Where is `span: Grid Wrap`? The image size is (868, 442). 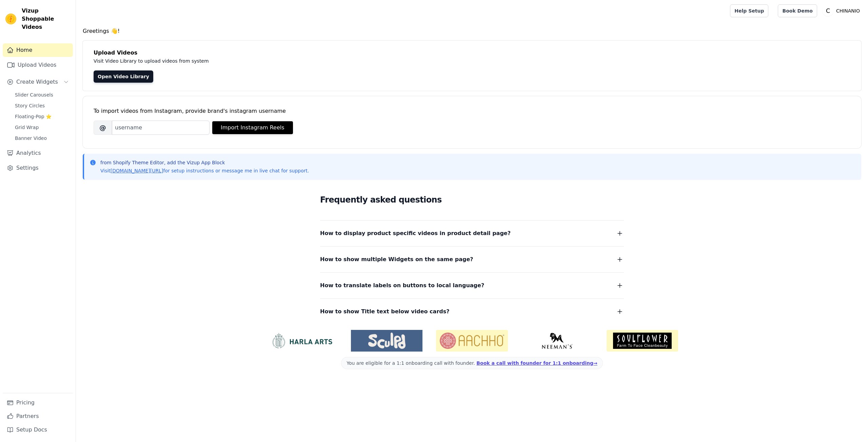
span: Grid Wrap is located at coordinates (27, 127).